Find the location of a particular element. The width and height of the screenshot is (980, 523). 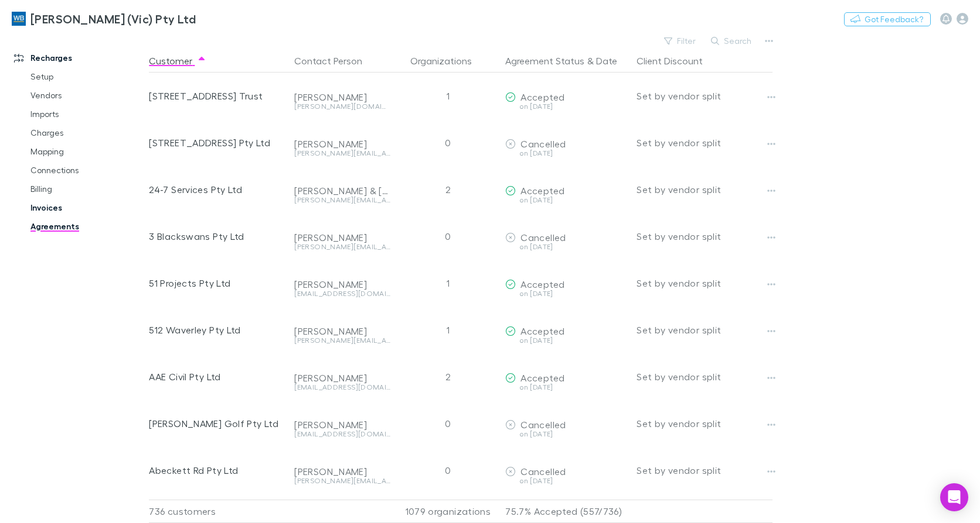

button: Client Discount is located at coordinates (676, 61).